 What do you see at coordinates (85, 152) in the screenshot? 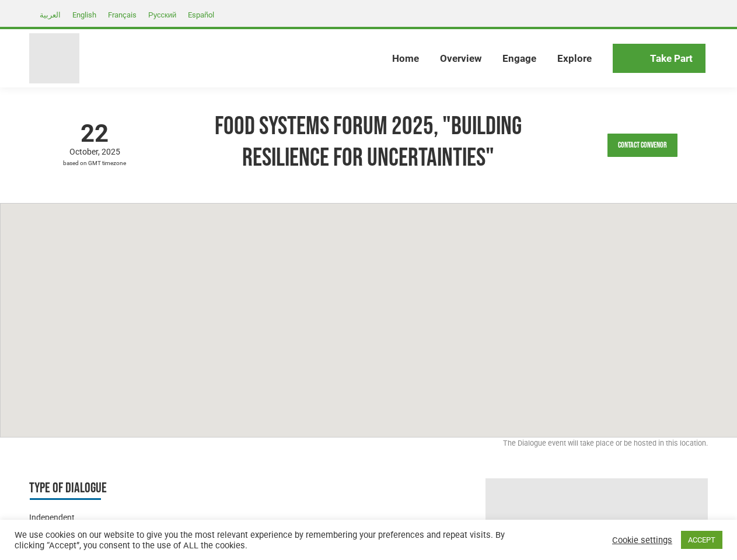
I see `span: October` at bounding box center [85, 152].